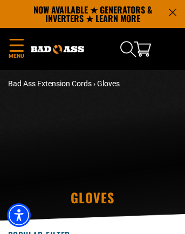  What do you see at coordinates (128, 49) in the screenshot?
I see `summary: Search` at bounding box center [128, 49].